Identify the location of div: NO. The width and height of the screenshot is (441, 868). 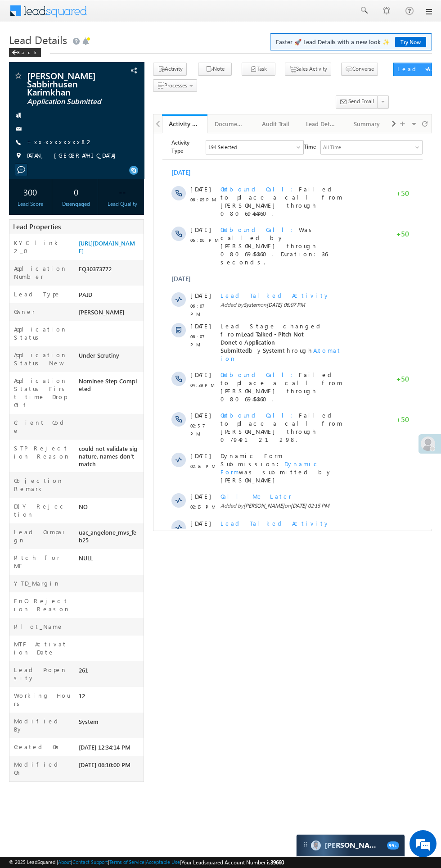
(110, 509).